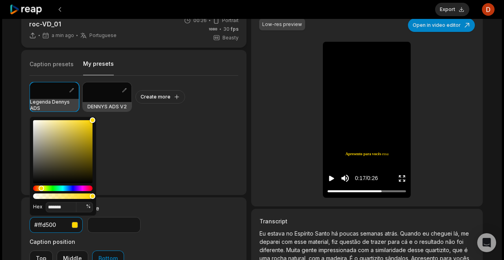  I want to click on p: roc-VD_01, so click(73, 24).